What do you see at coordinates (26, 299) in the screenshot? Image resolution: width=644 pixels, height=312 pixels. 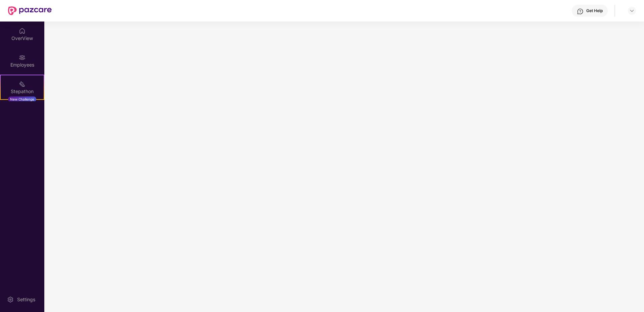 I see `div: Settings` at bounding box center [26, 299].